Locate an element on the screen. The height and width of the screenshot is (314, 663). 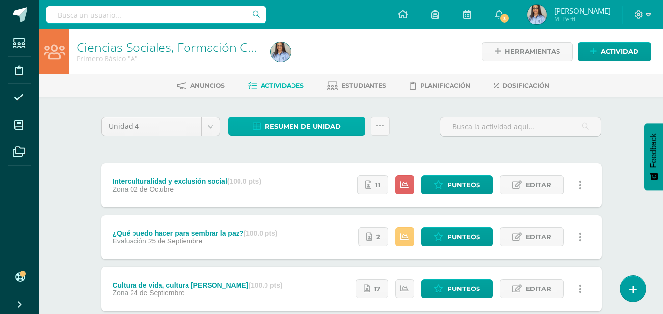
a: 17 is located at coordinates (372, 289).